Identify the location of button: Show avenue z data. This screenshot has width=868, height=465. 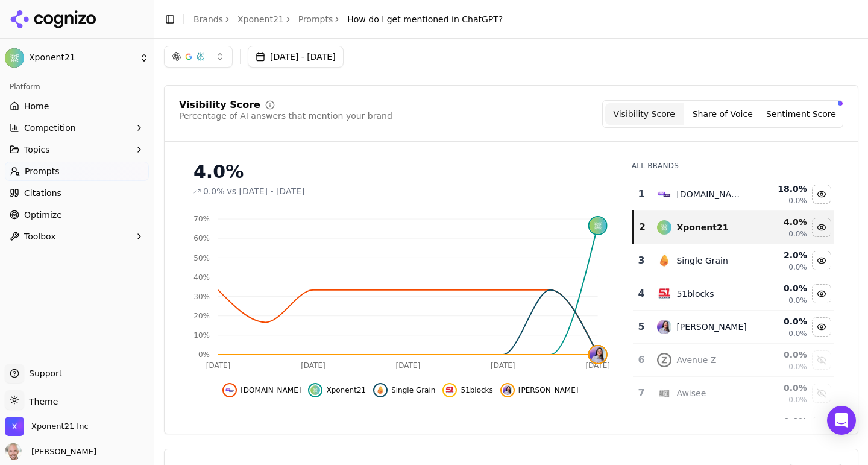
(822, 360).